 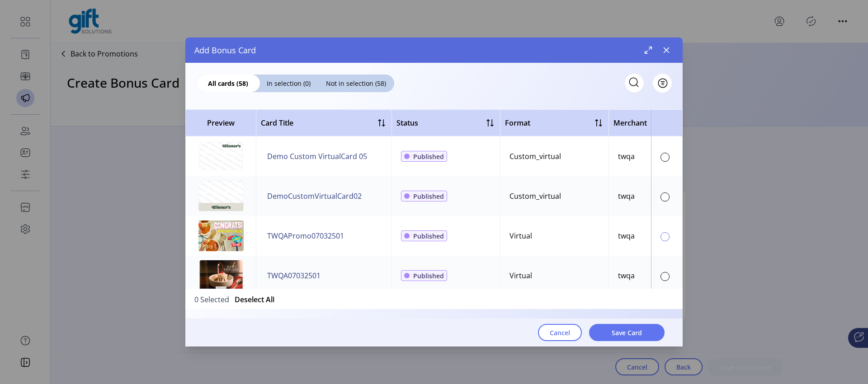 What do you see at coordinates (356, 83) in the screenshot?
I see `div: Not in selection (58)` at bounding box center [356, 83].